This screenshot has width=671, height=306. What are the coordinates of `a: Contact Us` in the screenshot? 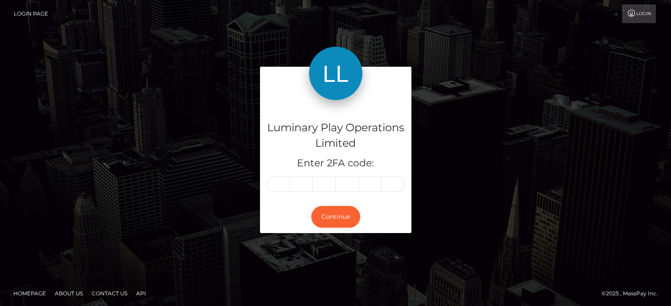 It's located at (110, 294).